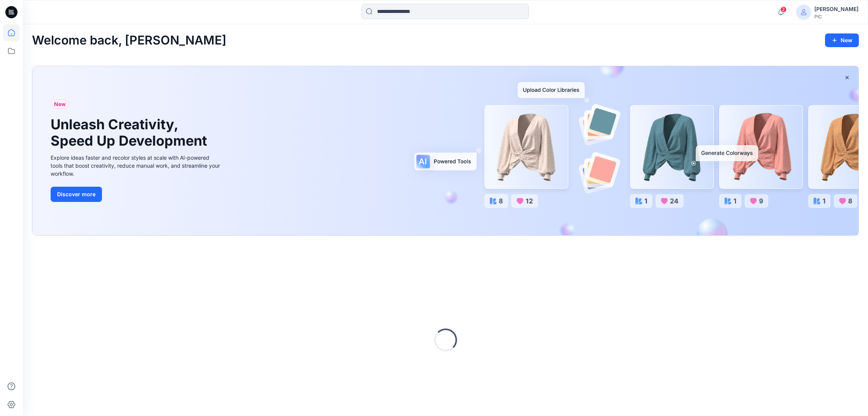  What do you see at coordinates (804, 12) in the screenshot?
I see `svg: avatar` at bounding box center [804, 12].